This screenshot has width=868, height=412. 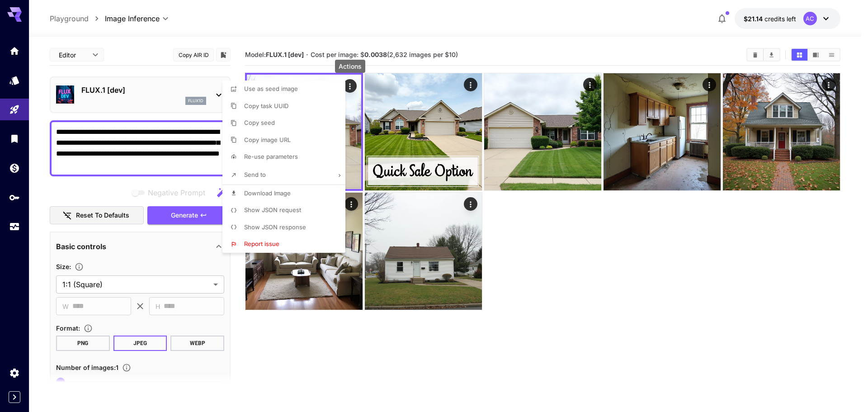 I want to click on span: Send to, so click(x=255, y=175).